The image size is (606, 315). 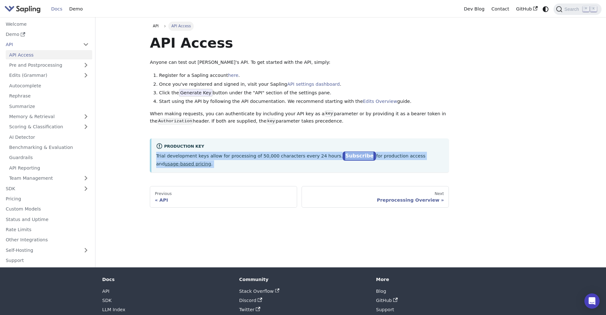 I want to click on a: PreviousAPI, so click(x=223, y=197).